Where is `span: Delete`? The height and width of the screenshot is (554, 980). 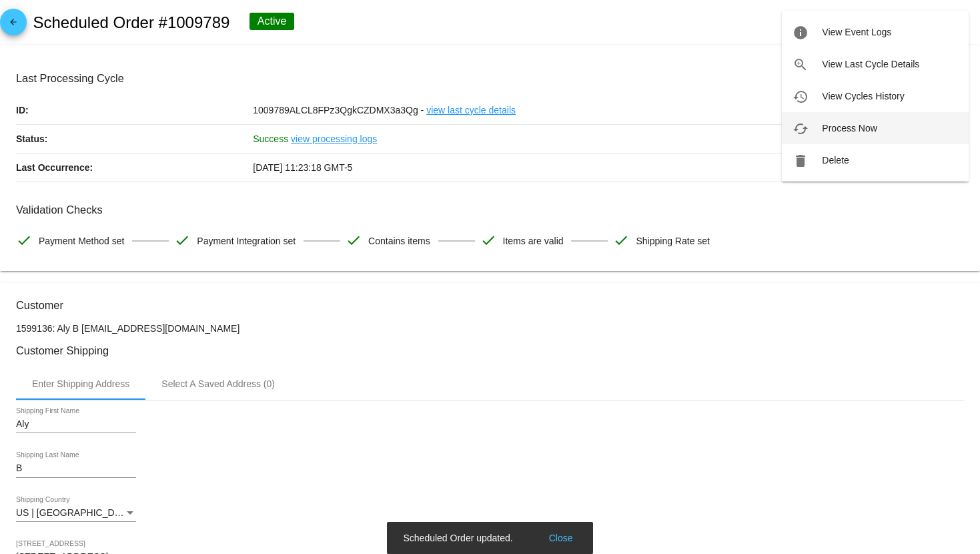
span: Delete is located at coordinates (836, 160).